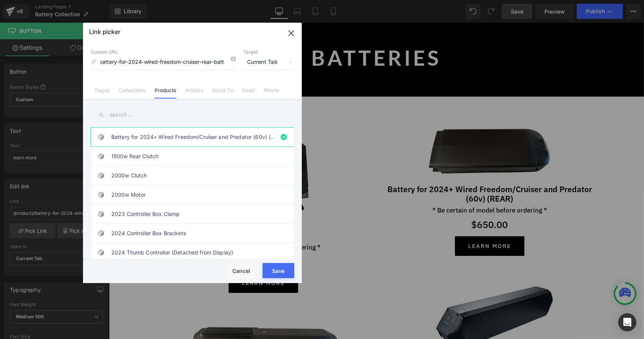 This screenshot has width=644, height=339. I want to click on span: Current Tab, so click(269, 62).